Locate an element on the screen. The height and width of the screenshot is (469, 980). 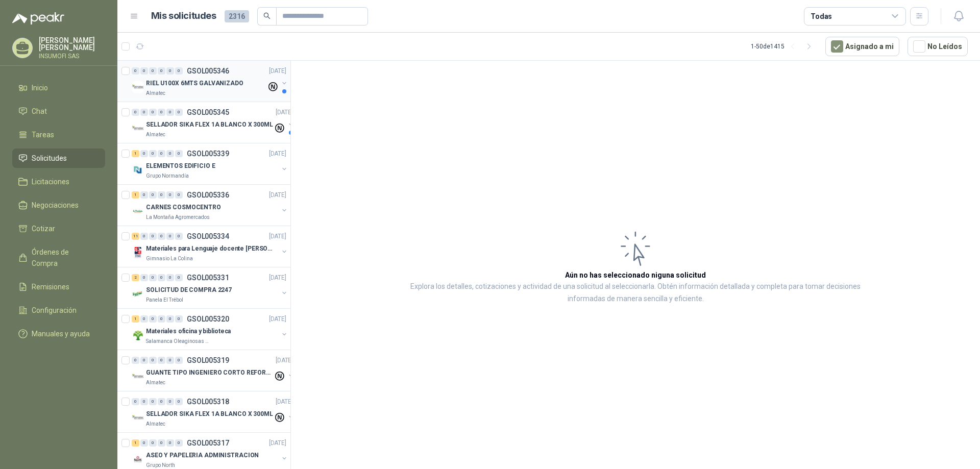
span: Solicitudes is located at coordinates (49, 158).